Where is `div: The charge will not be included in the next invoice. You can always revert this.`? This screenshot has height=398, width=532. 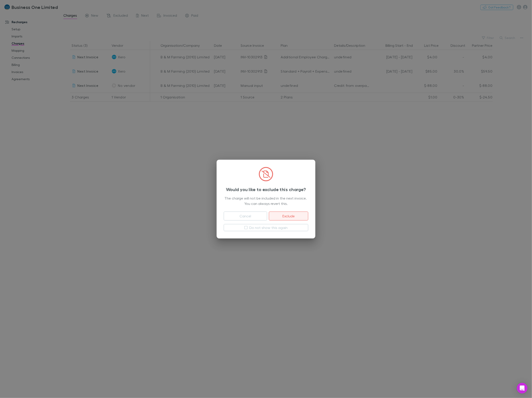
div: The charge will not be included in the next invoice. You can always revert this. is located at coordinates (266, 201).